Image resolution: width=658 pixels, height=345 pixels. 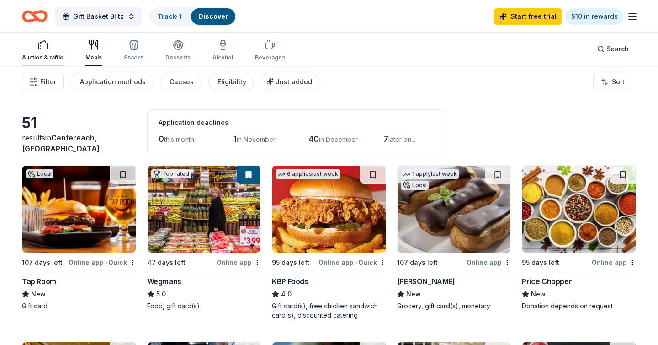 What do you see at coordinates (528, 16) in the screenshot?
I see `a: Start free trial` at bounding box center [528, 16].